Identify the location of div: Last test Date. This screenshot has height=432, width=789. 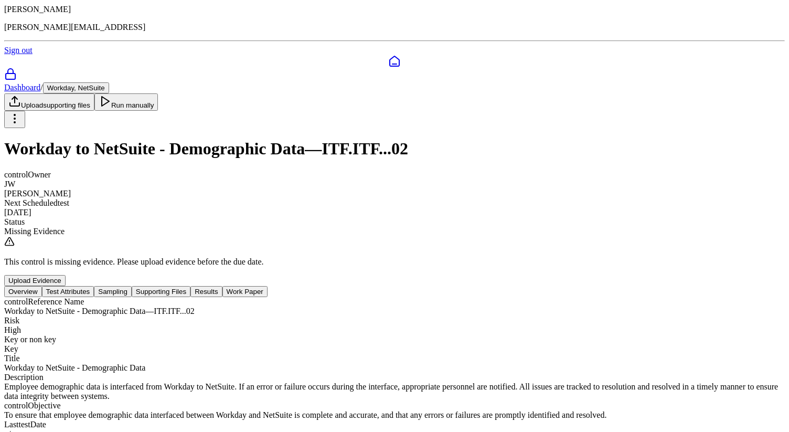
(394, 424).